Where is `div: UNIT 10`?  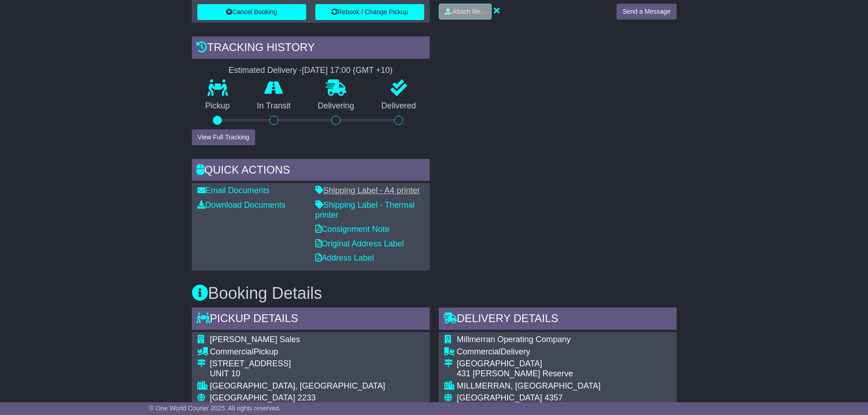 div: UNIT 10 is located at coordinates (297, 374).